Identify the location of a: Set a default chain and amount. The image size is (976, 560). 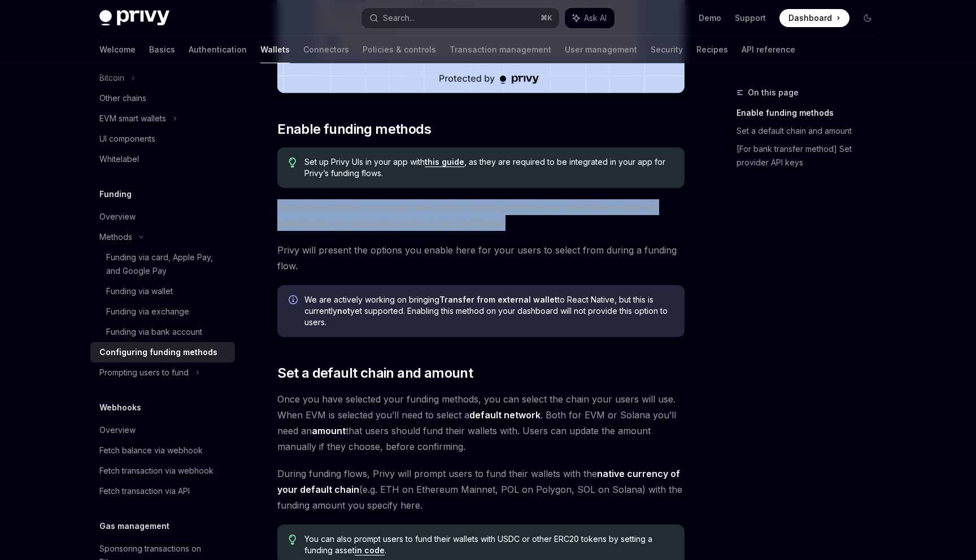
(811, 131).